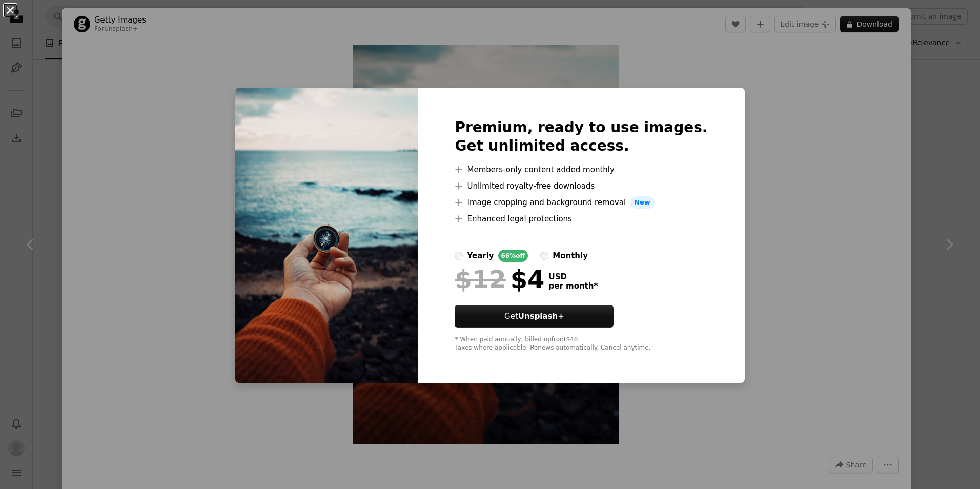 This screenshot has height=489, width=980. Describe the element at coordinates (581, 137) in the screenshot. I see `h2: Premium, ready to use images. Get unlimited access.` at that location.